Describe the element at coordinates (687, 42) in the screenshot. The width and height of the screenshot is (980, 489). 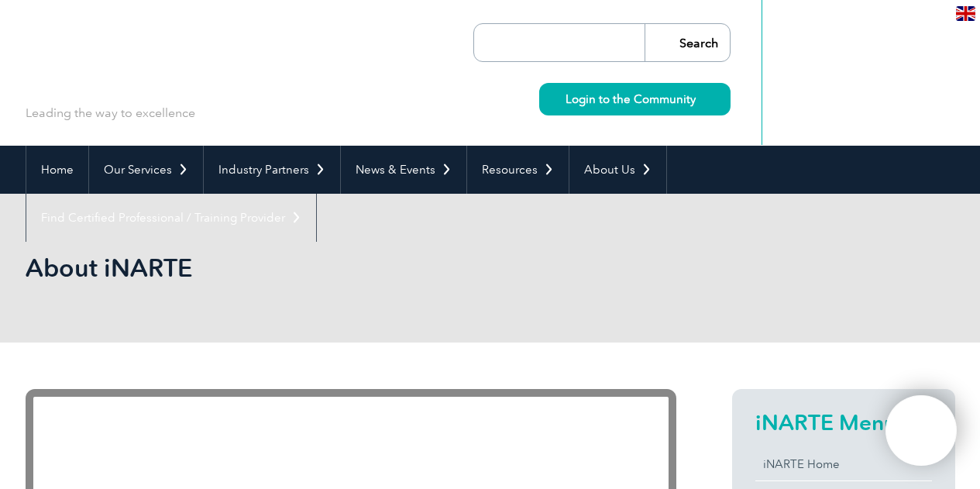
I see `input: Search` at that location.